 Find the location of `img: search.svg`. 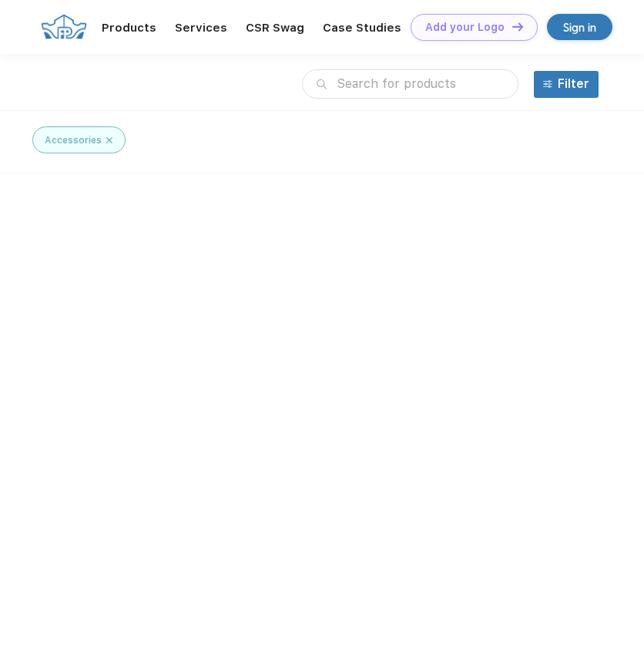

img: search.svg is located at coordinates (321, 84).